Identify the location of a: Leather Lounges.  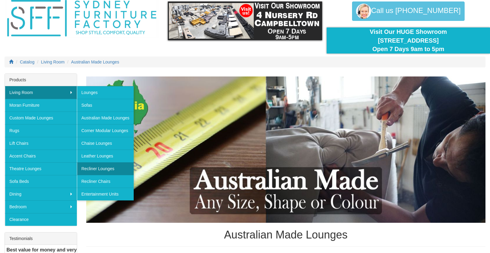
(105, 156).